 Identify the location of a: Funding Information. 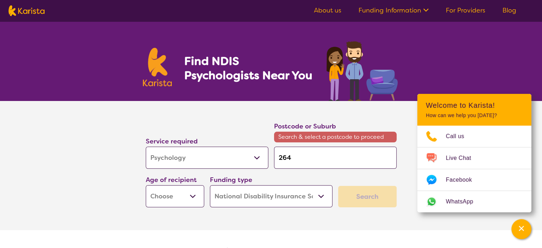
(393, 10).